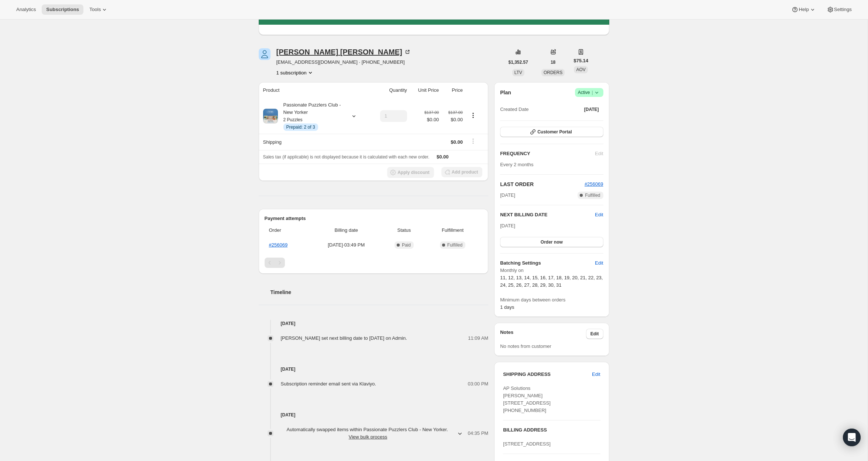 This screenshot has height=461, width=868. I want to click on small: 2 Puzzles, so click(293, 120).